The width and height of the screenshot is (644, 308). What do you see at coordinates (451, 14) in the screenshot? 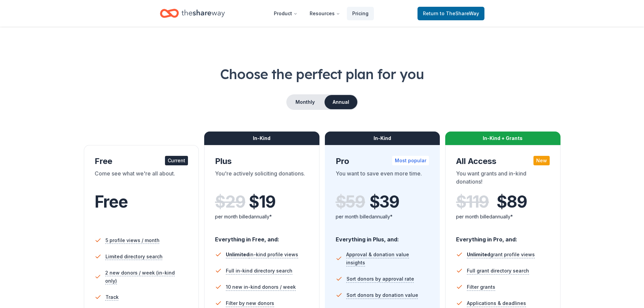
I see `span: Return` at bounding box center [451, 14].